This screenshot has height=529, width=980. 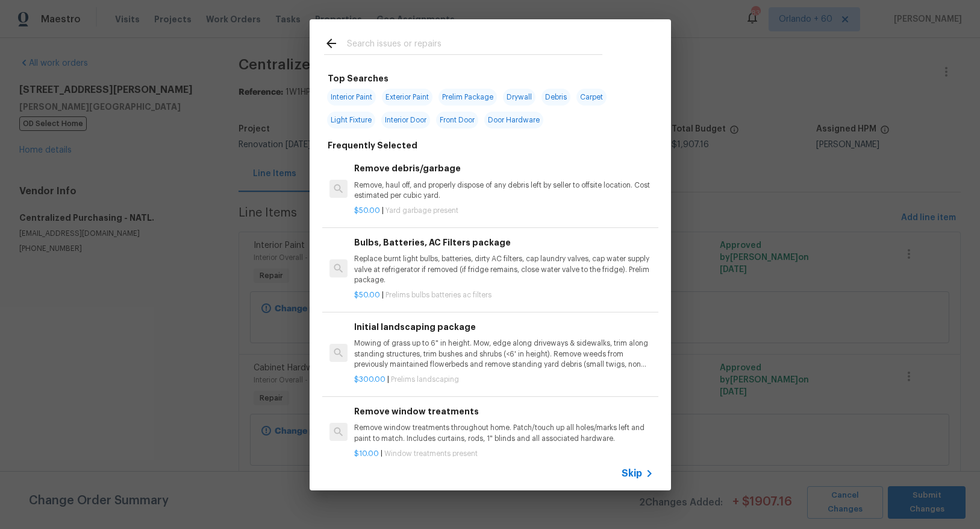 I want to click on span: Yard garbage present, so click(x=421, y=210).